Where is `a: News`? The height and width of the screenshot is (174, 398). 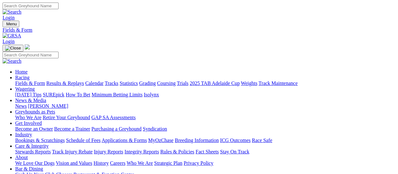
a: News is located at coordinates (21, 106).